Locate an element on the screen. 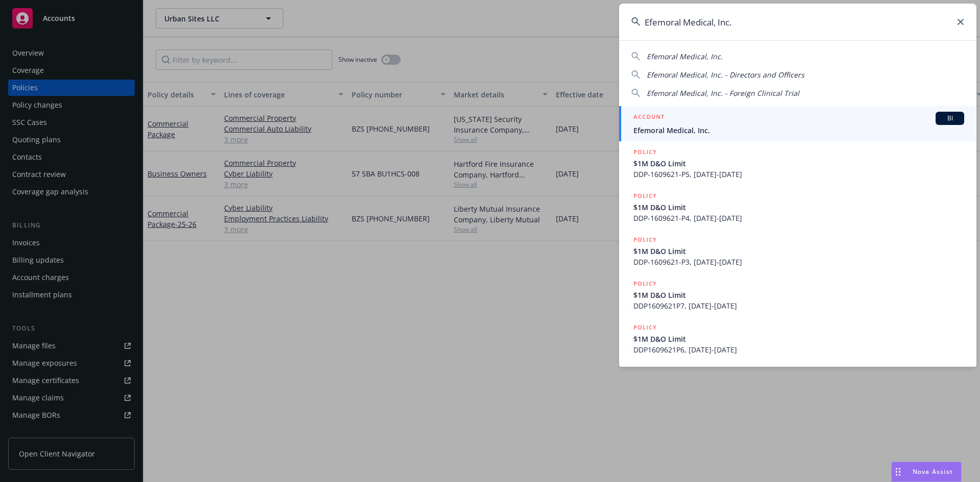  button: Nova Assist is located at coordinates (927, 472).